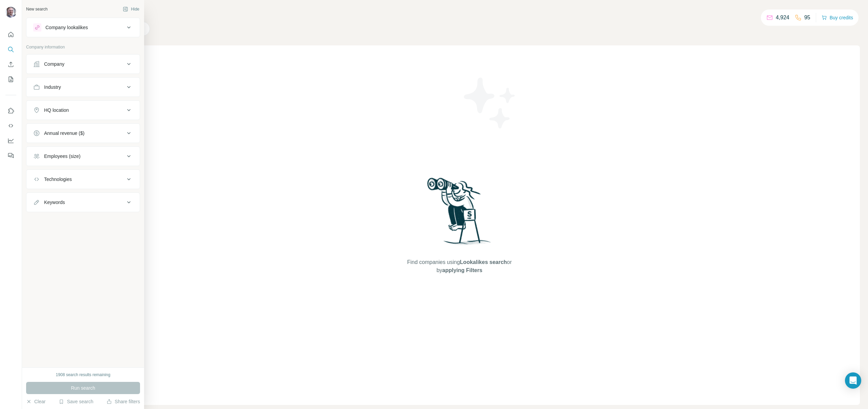 The height and width of the screenshot is (409, 868). What do you see at coordinates (36, 9) in the screenshot?
I see `div: New search` at bounding box center [36, 9].